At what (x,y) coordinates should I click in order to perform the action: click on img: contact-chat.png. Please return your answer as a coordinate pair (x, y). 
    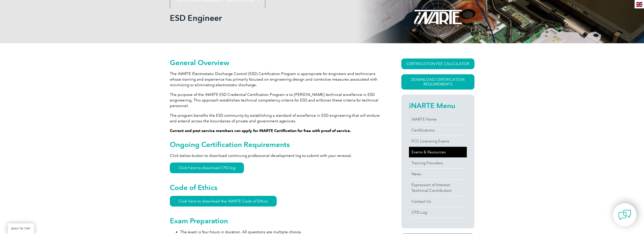
    Looking at the image, I should click on (625, 215).